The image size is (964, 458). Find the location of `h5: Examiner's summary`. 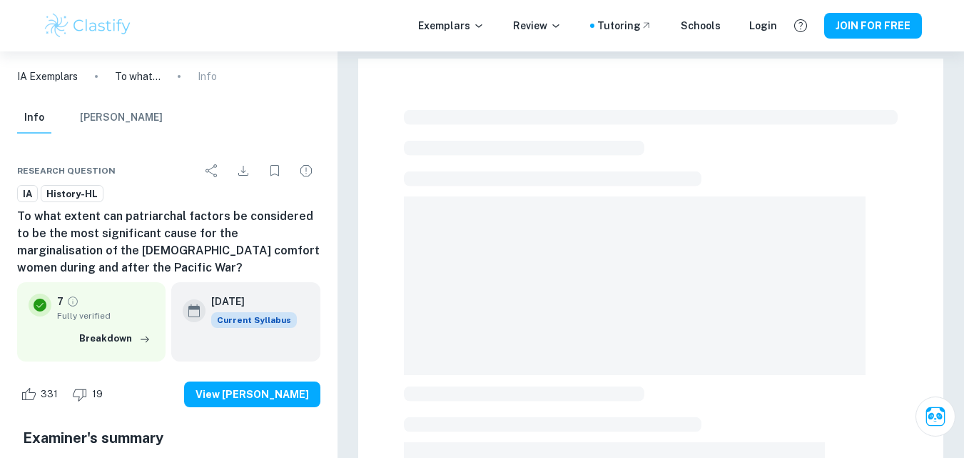

h5: Examiner's summary is located at coordinates (168, 438).